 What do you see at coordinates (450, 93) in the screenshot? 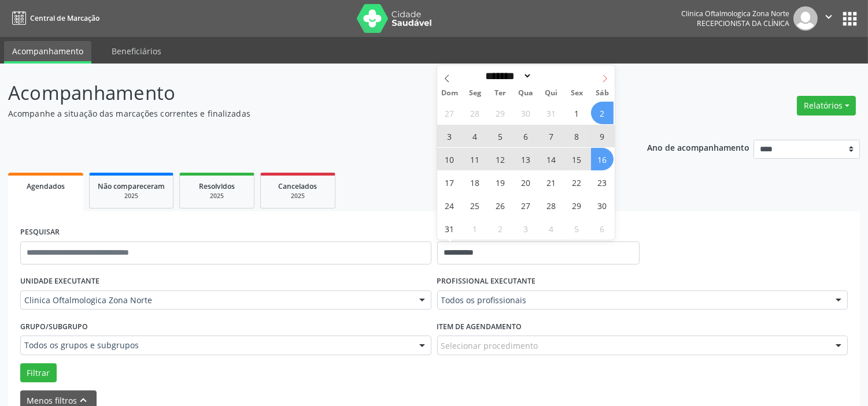
I see `span: Dom` at bounding box center [450, 93].